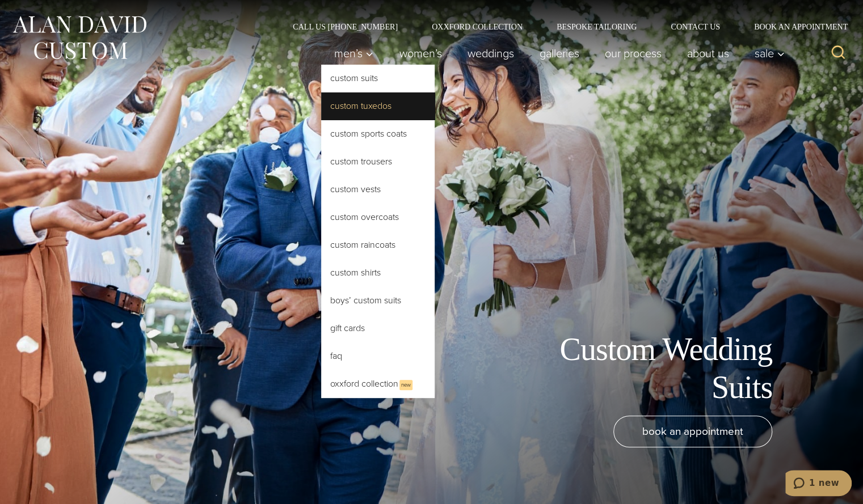  What do you see at coordinates (420, 53) in the screenshot?
I see `a: Women’s` at bounding box center [420, 53].